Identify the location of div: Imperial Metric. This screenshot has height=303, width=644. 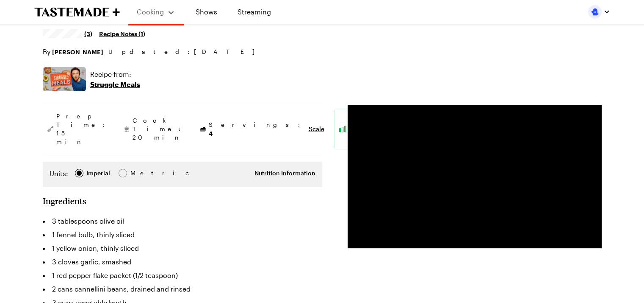
(99, 175).